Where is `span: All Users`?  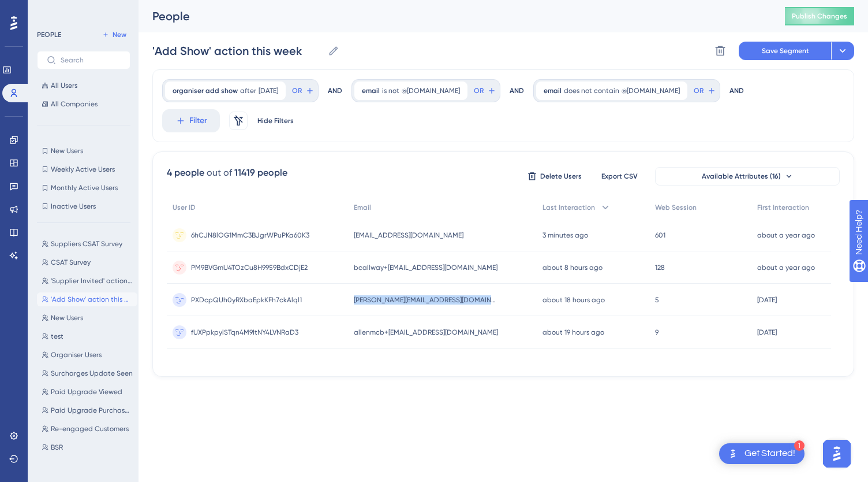 span: All Users is located at coordinates (64, 86).